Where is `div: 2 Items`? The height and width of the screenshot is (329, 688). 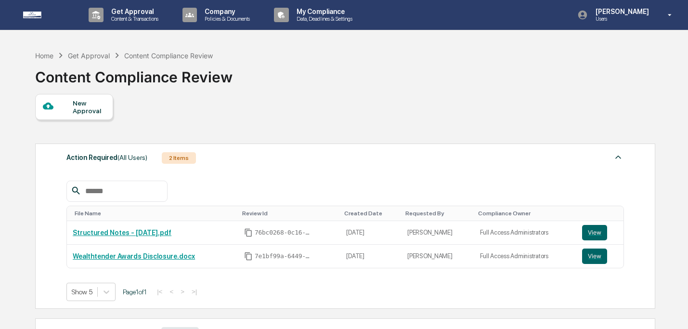
div: 2 Items is located at coordinates (179, 158).